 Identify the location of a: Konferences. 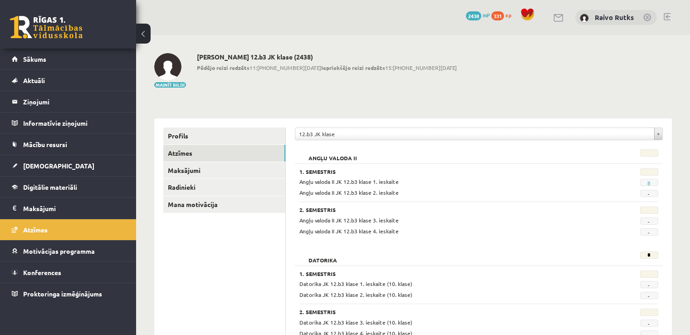
(68, 272).